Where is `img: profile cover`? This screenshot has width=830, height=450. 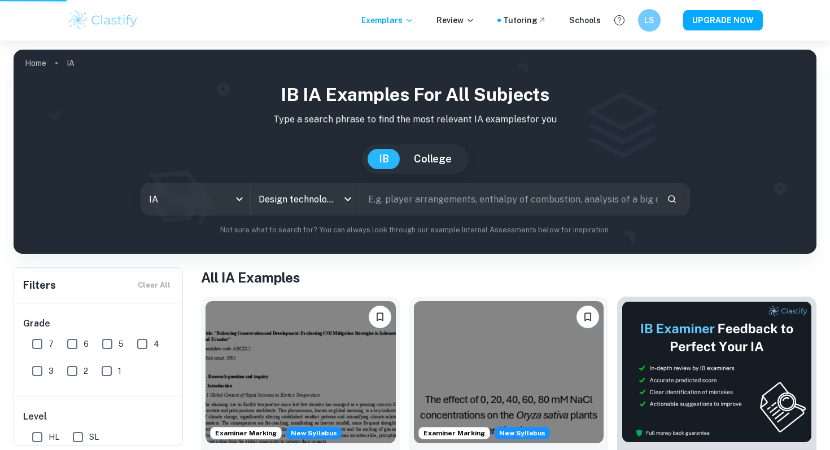
img: profile cover is located at coordinates (415, 152).